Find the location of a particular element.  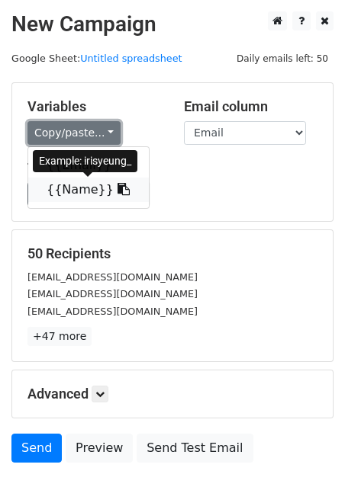

a: Copy/paste... is located at coordinates (74, 133).